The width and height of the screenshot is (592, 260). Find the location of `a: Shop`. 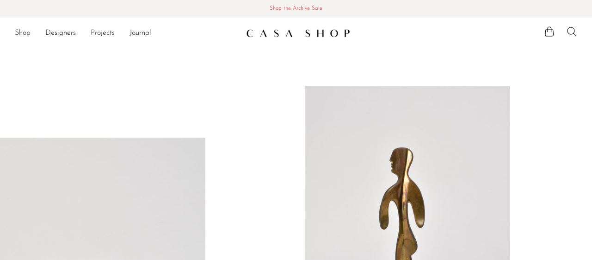

a: Shop is located at coordinates (23, 33).